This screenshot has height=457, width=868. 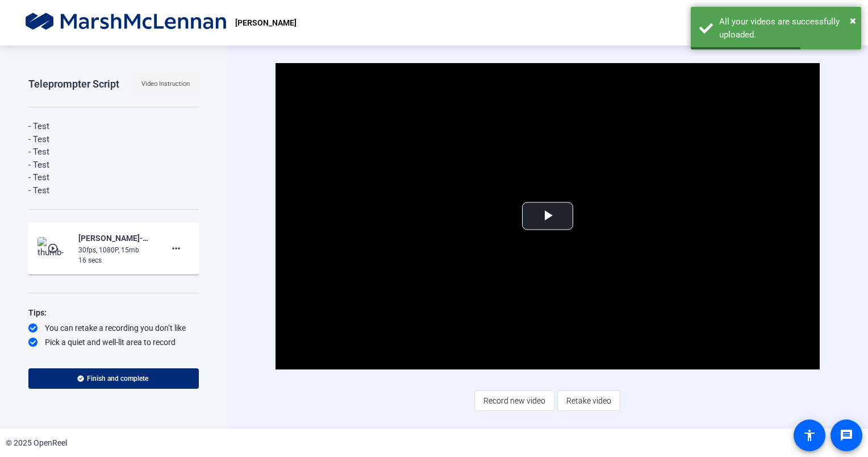 What do you see at coordinates (116, 261) in the screenshot?
I see `div: 16 secs` at bounding box center [116, 261].